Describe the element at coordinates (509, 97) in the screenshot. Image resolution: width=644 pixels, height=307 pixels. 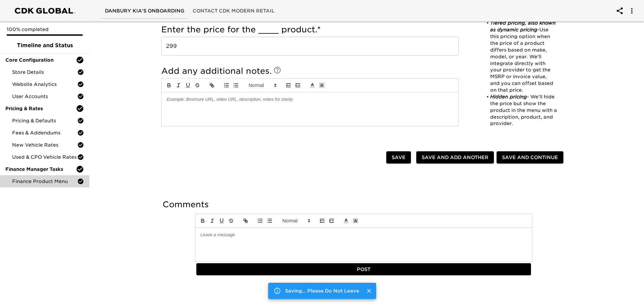
I see `em: Hidden pricing` at that location.